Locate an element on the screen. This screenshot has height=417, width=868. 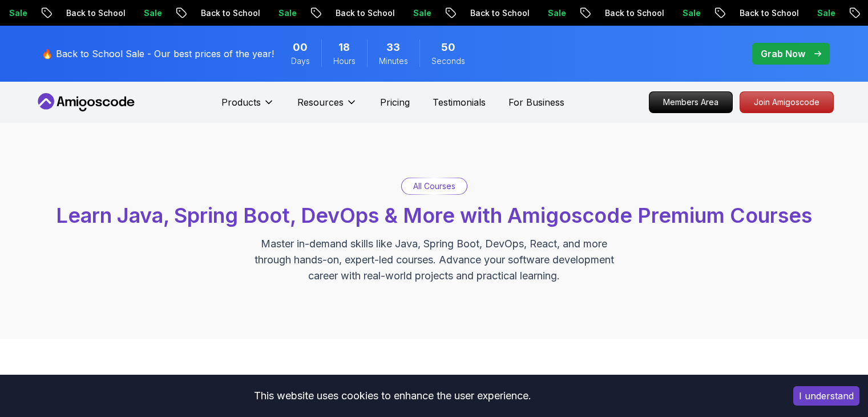
span: Minutes is located at coordinates (393, 61).